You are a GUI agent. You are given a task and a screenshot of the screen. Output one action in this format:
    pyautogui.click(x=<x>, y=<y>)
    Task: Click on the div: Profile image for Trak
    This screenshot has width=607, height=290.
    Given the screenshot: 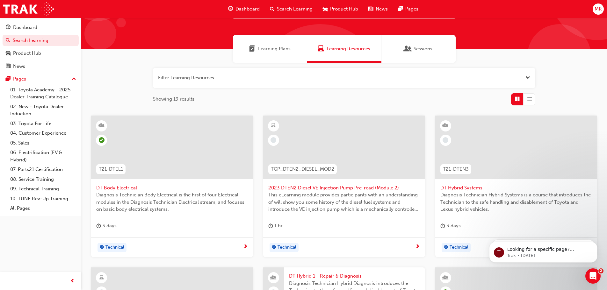 What is the action you would take?
    pyautogui.click(x=19, y=24)
    